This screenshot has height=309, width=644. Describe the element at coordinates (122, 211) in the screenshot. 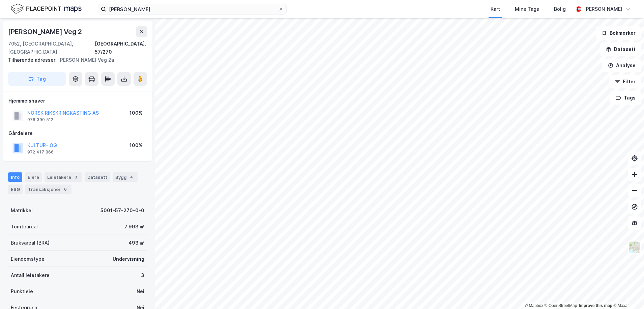

I see `div: 5001-57-270-0-0` at that location.